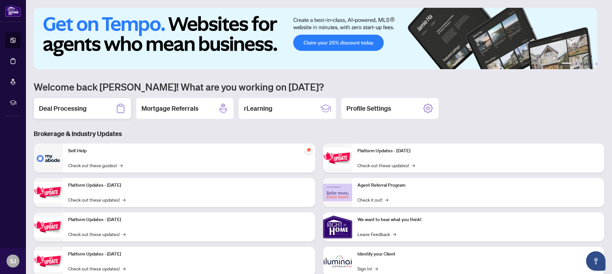 The width and height of the screenshot is (612, 274). I want to click on h2: Mortgage Referrals, so click(170, 108).